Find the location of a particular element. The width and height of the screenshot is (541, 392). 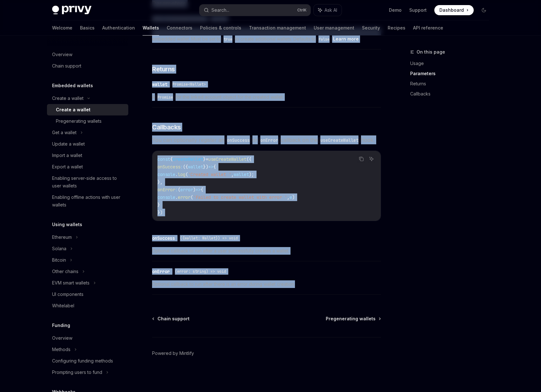

a: Create a wallet is located at coordinates (88, 110).